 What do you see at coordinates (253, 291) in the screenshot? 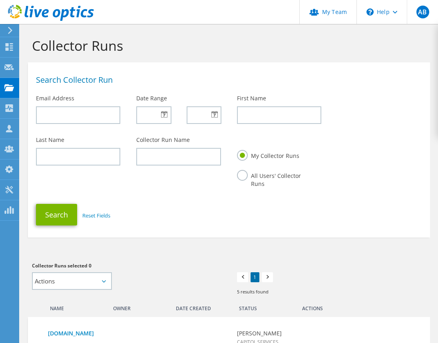
I see `span: 5 results found` at bounding box center [253, 291].